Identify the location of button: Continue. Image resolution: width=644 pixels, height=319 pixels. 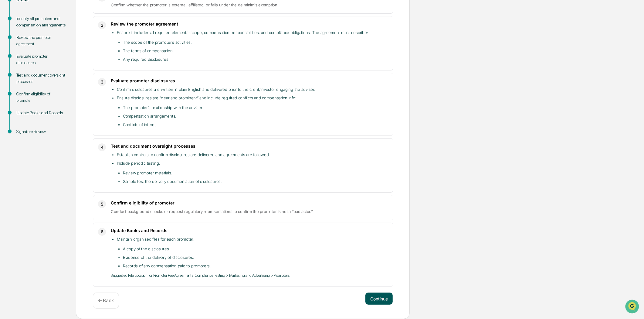
(379, 299).